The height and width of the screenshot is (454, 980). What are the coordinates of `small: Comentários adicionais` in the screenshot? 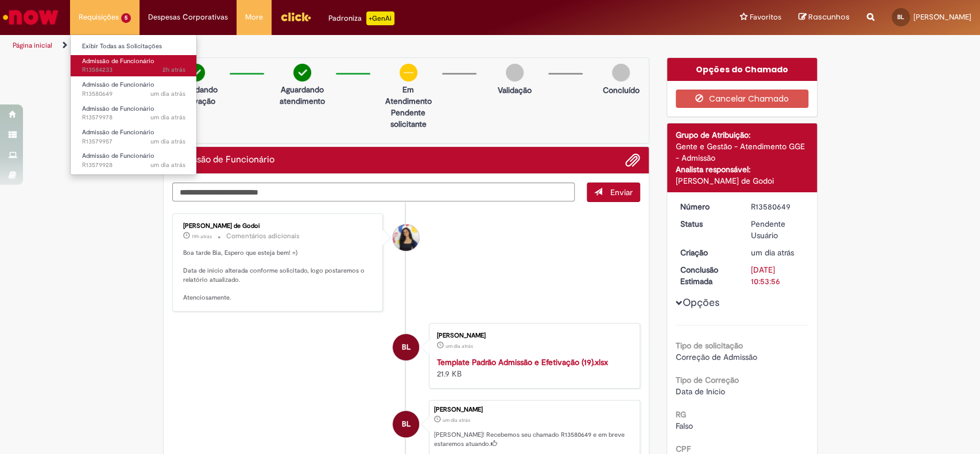 It's located at (263, 236).